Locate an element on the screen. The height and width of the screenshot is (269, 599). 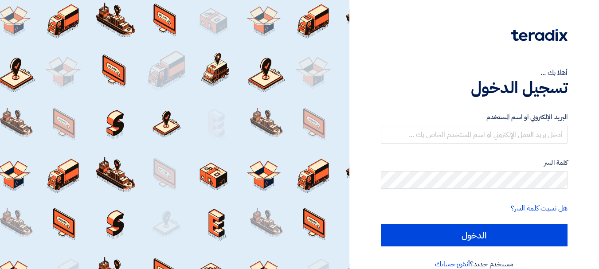
input: أدخل بريد العمل الإلكتروني او اسم المستخدم الخاص بك ... is located at coordinates (474, 135).